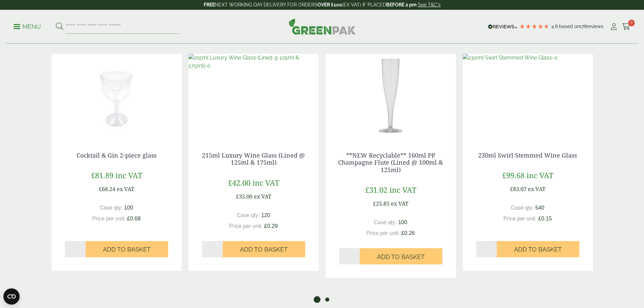  What do you see at coordinates (518, 189) in the screenshot?
I see `bdi: 83.07` at bounding box center [518, 189].